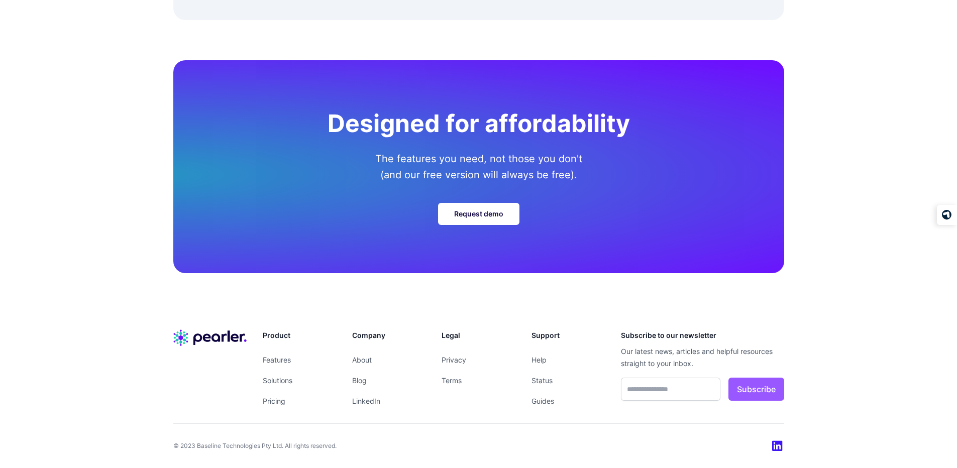 This screenshot has width=957, height=468. Describe the element at coordinates (277, 360) in the screenshot. I see `a: Features` at that location.